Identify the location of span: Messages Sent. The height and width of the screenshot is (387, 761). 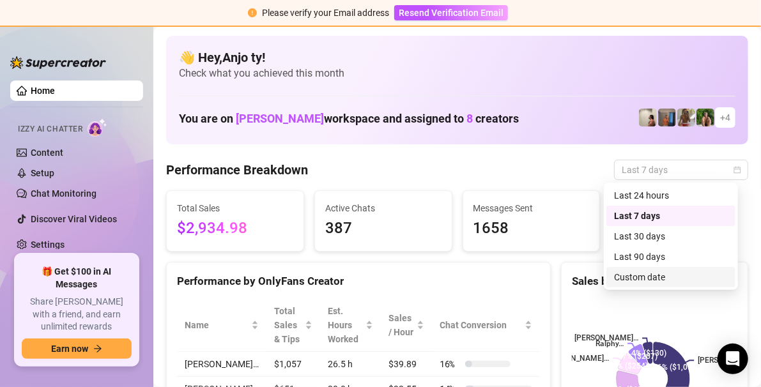
(532, 208).